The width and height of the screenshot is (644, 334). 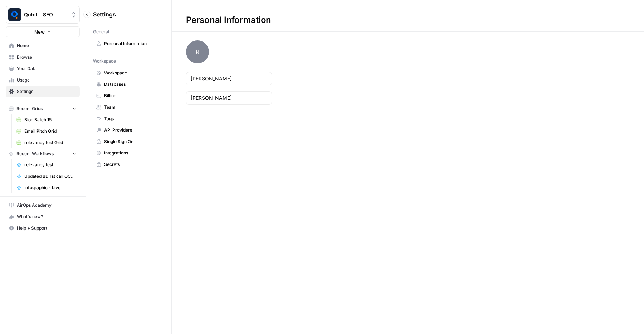 What do you see at coordinates (39, 32) in the screenshot?
I see `span: New` at bounding box center [39, 32].